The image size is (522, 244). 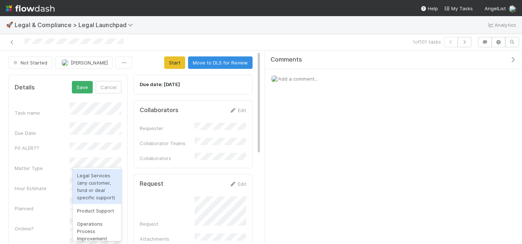 I want to click on h5: Details, so click(x=25, y=88).